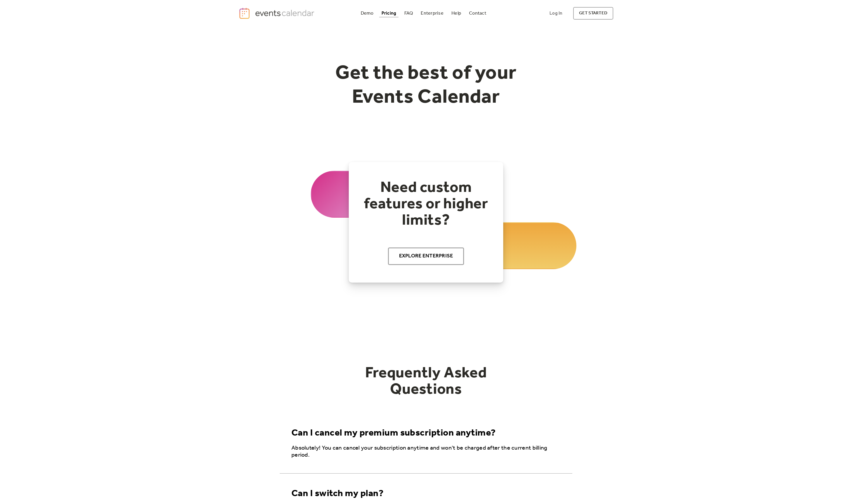 The image size is (852, 504). What do you see at coordinates (556, 13) in the screenshot?
I see `a: Log In` at bounding box center [556, 13].